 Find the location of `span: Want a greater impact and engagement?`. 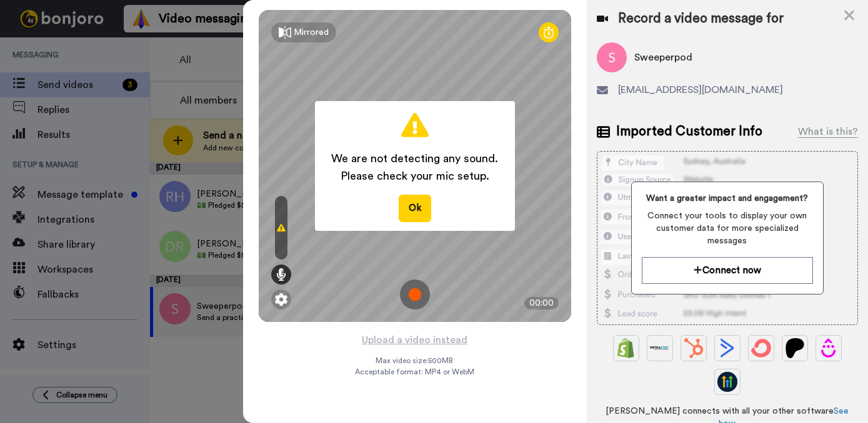

span: Want a greater impact and engagement? is located at coordinates (727, 199).